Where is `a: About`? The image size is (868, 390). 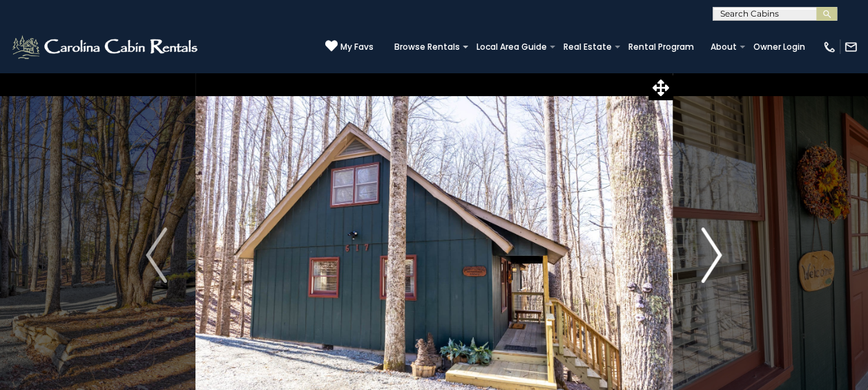 a: About is located at coordinates (724, 47).